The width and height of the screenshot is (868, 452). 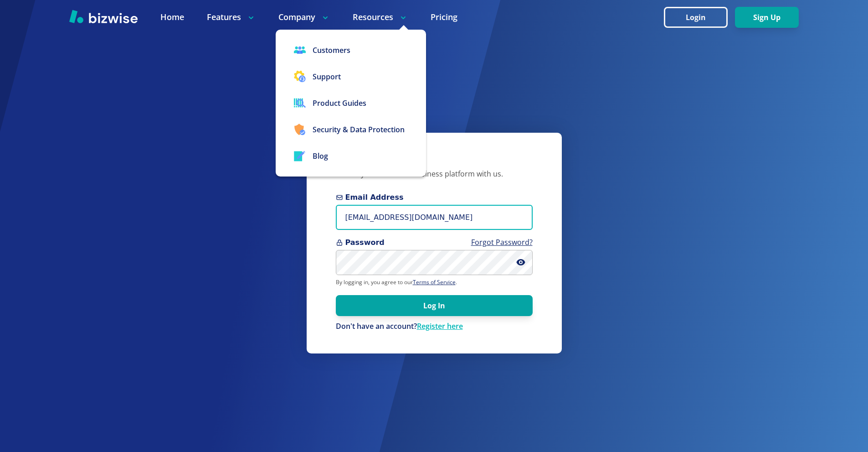 What do you see at coordinates (434, 282) in the screenshot?
I see `a: Terms of Service` at bounding box center [434, 282].